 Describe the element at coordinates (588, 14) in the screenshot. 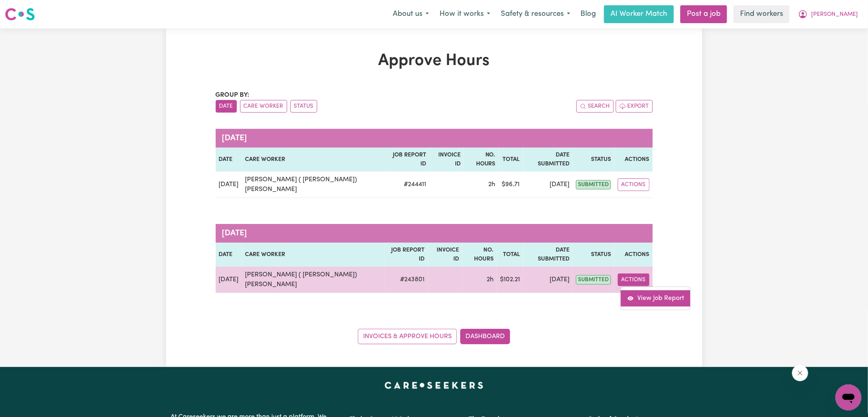

I see `a: Blog` at that location.